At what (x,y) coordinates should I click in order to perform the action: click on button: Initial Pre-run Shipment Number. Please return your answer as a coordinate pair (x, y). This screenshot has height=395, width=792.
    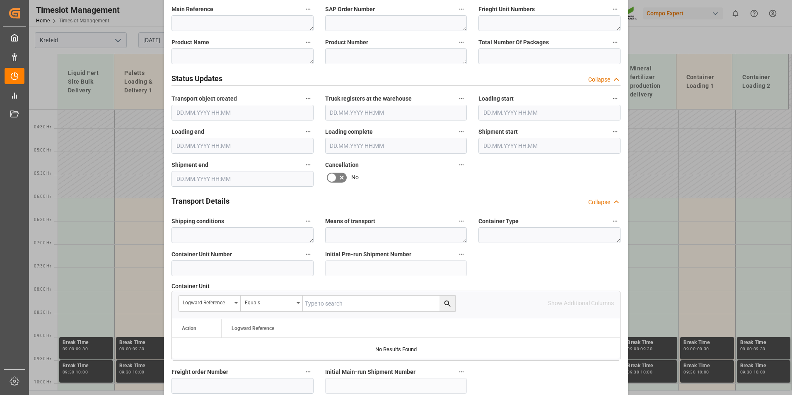
    Looking at the image, I should click on (461, 254).